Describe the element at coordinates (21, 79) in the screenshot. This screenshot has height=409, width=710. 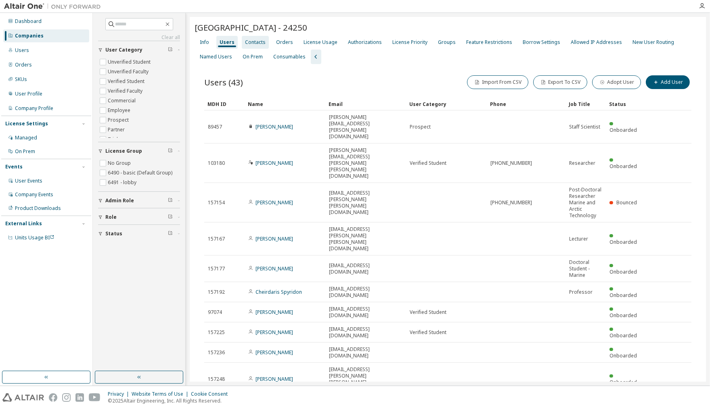
I see `div: SKUs` at that location.